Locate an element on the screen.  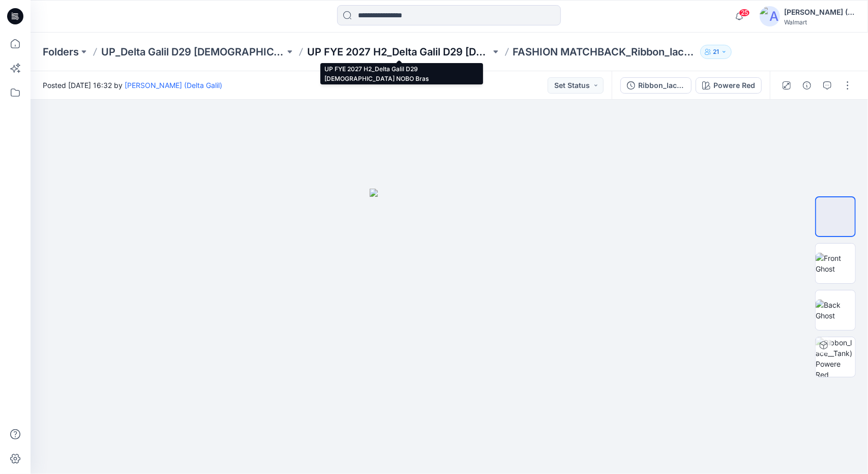
button: Powere Red is located at coordinates (729, 86).